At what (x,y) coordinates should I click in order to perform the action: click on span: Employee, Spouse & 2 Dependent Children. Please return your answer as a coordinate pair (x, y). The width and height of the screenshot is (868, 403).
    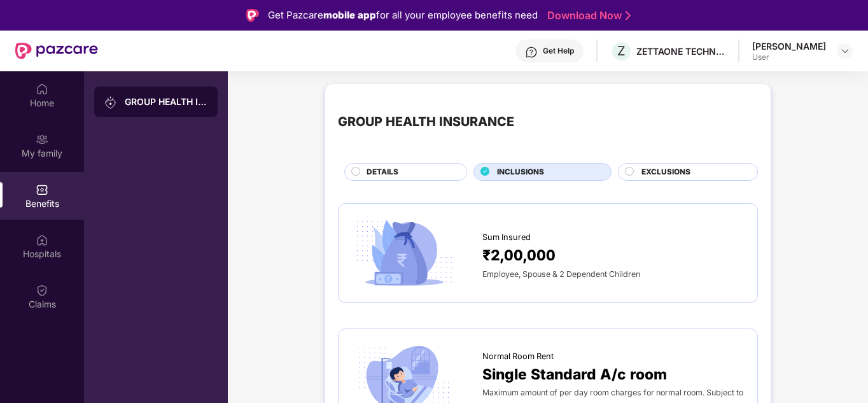
    Looking at the image, I should click on (562, 273).